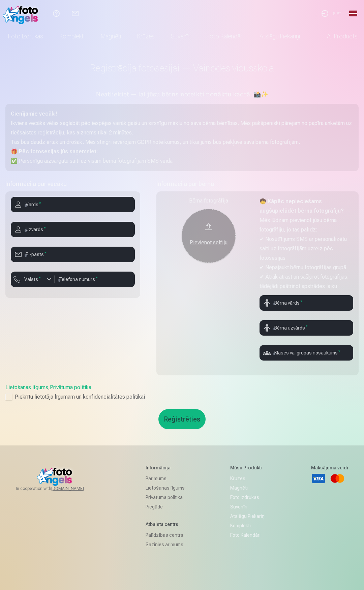 The width and height of the screenshot is (364, 590). What do you see at coordinates (209, 236) in the screenshot?
I see `button: Pievienot selfiju` at bounding box center [209, 236].